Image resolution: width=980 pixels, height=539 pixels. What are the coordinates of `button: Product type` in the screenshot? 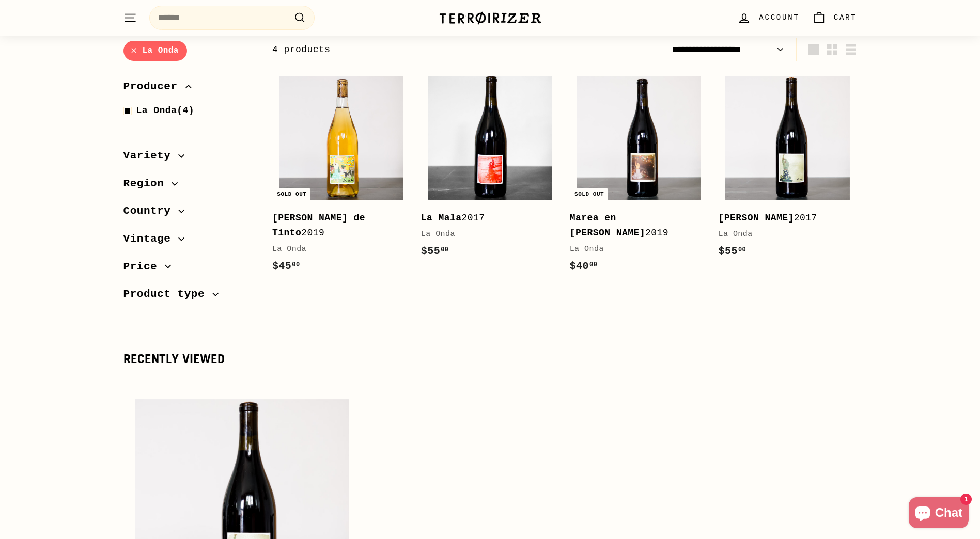 It's located at (189, 297).